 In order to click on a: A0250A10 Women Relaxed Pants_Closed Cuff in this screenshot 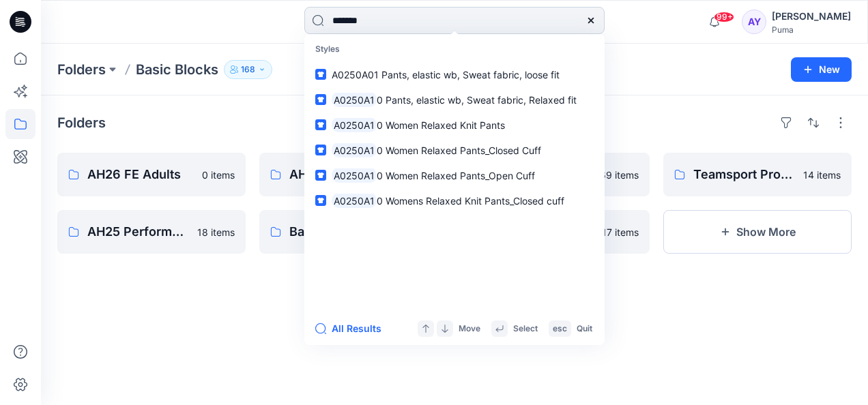, I will do `click(454, 150)`.